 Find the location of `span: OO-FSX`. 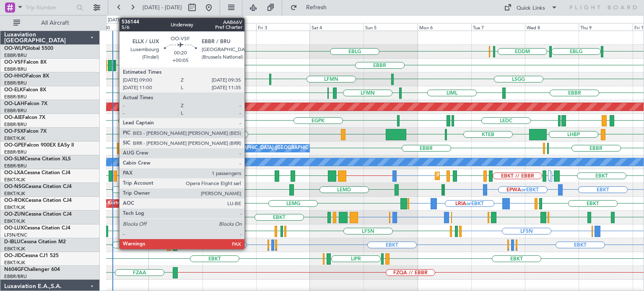

span: OO-FSX is located at coordinates (14, 131).